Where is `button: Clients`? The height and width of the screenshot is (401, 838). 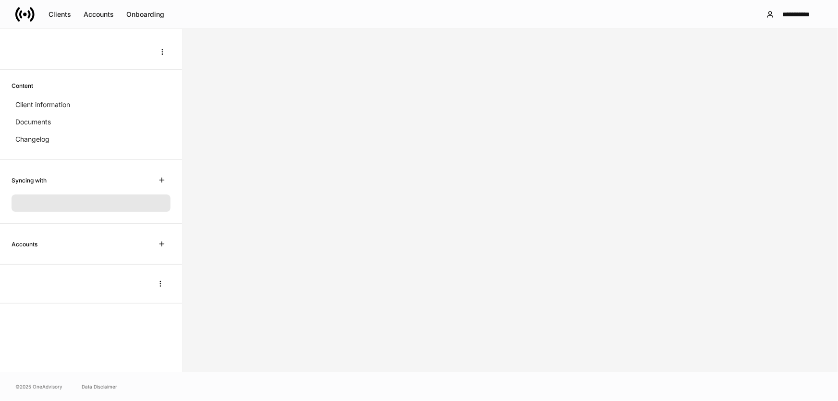
button: Clients is located at coordinates (60, 14).